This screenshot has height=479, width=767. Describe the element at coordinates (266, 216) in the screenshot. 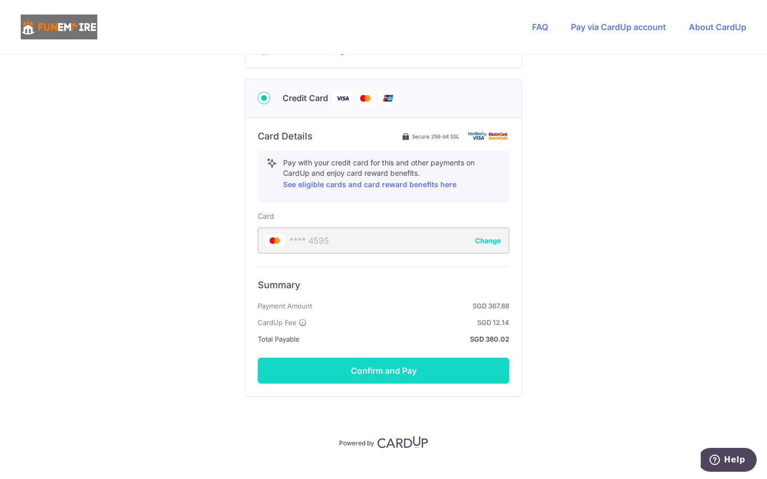

I see `label: Card` at that location.